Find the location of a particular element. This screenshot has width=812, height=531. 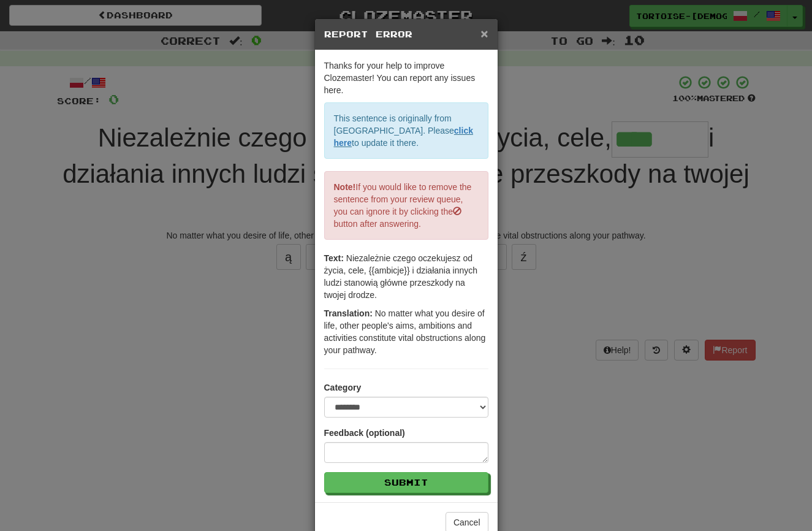

strong: Note! is located at coordinates (345, 187).